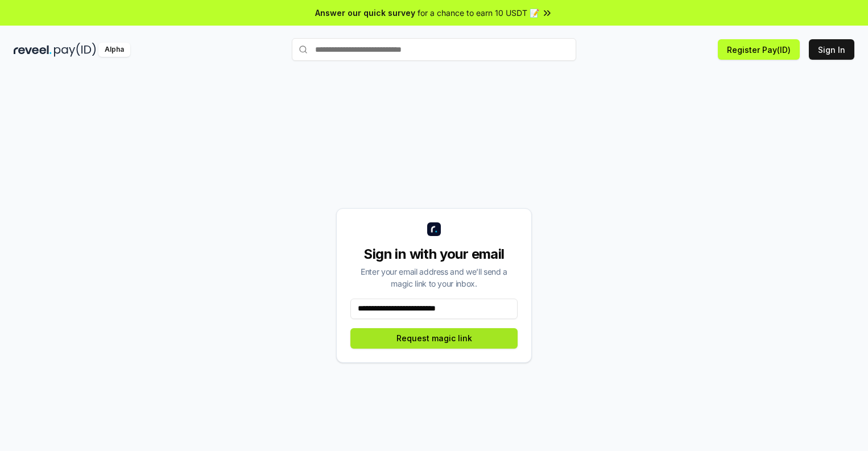  What do you see at coordinates (434, 278) in the screenshot?
I see `div: Enter your email address and we’ll send a magic link to your inbox.` at bounding box center [434, 278].